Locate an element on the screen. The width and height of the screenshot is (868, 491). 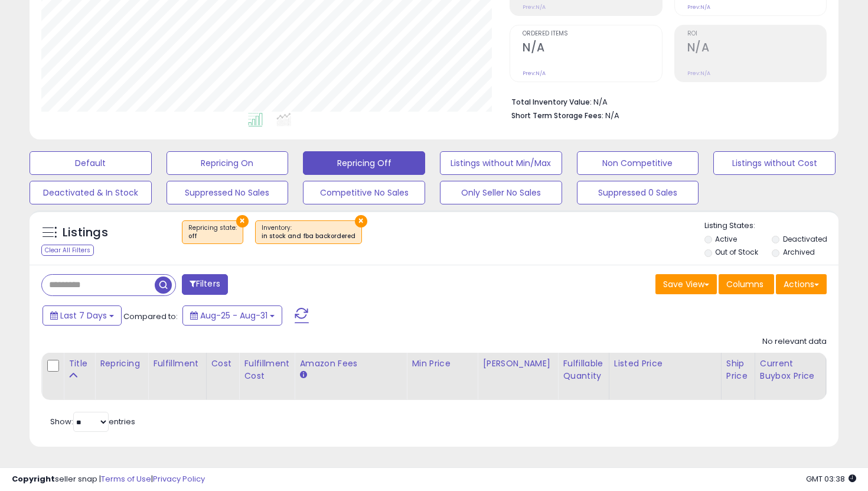
button: Deactivated & In Stock is located at coordinates (90, 193).